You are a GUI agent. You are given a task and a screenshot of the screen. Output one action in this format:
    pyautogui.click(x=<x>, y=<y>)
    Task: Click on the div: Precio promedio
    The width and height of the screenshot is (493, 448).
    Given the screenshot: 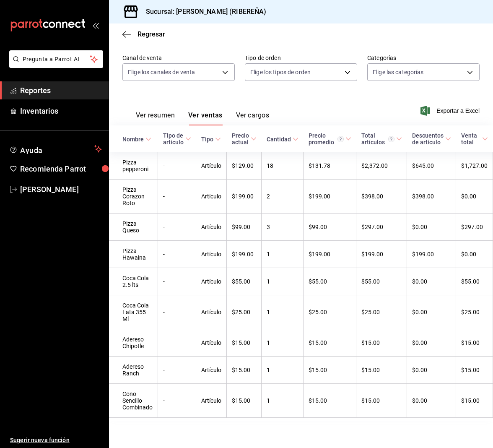 What is the action you would take?
    pyautogui.click(x=326, y=139)
    